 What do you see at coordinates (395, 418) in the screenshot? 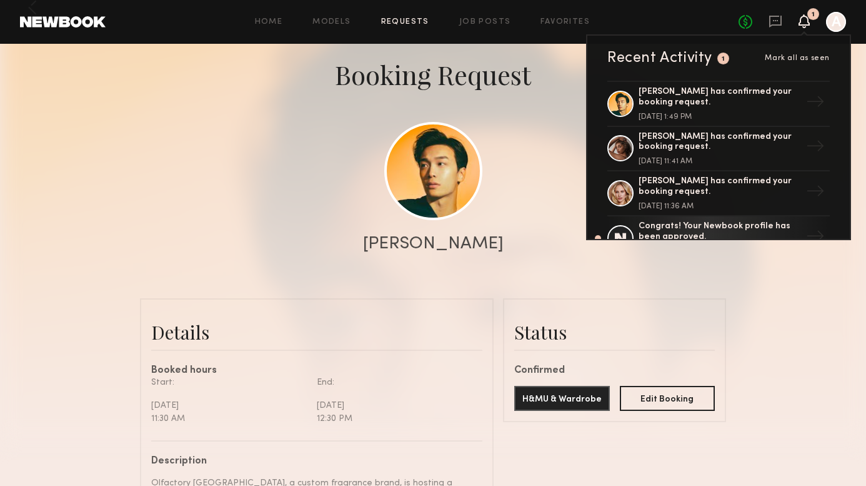
I see `div: 12:30 PM` at bounding box center [395, 418].